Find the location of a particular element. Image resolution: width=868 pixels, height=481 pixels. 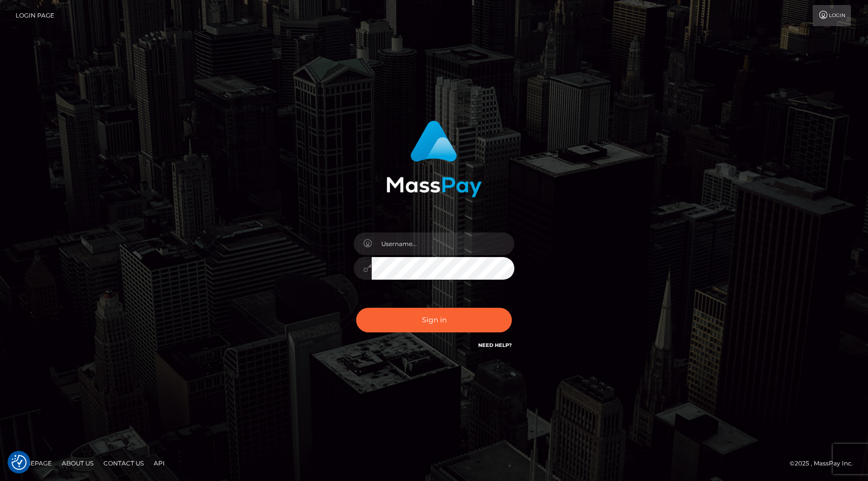

a: Contact Us is located at coordinates (123, 463).